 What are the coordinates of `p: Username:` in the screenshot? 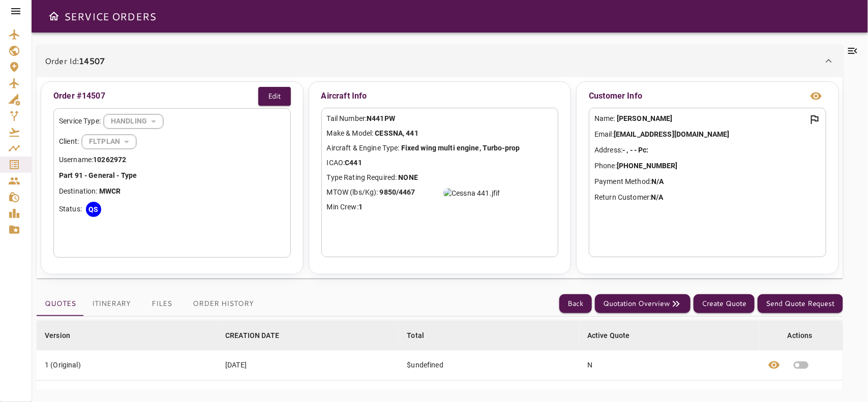 It's located at (172, 160).